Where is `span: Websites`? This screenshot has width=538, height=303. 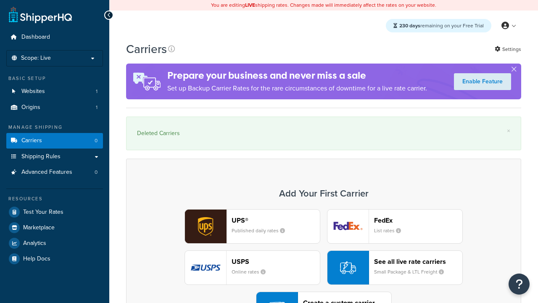 span: Websites is located at coordinates (33, 91).